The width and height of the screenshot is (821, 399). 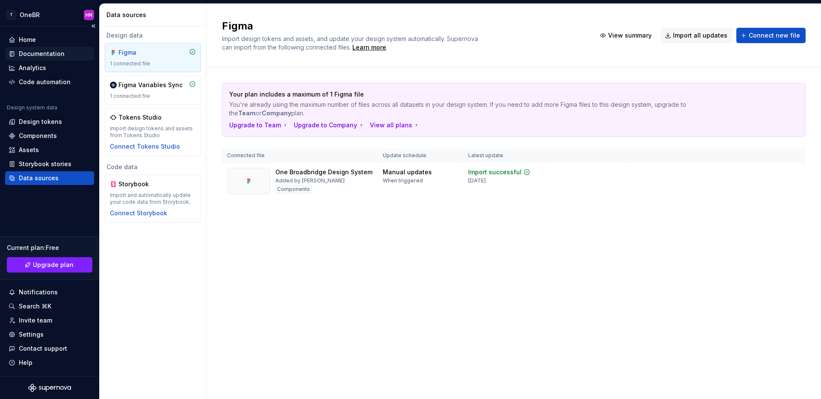 I want to click on a: Assets, so click(x=50, y=150).